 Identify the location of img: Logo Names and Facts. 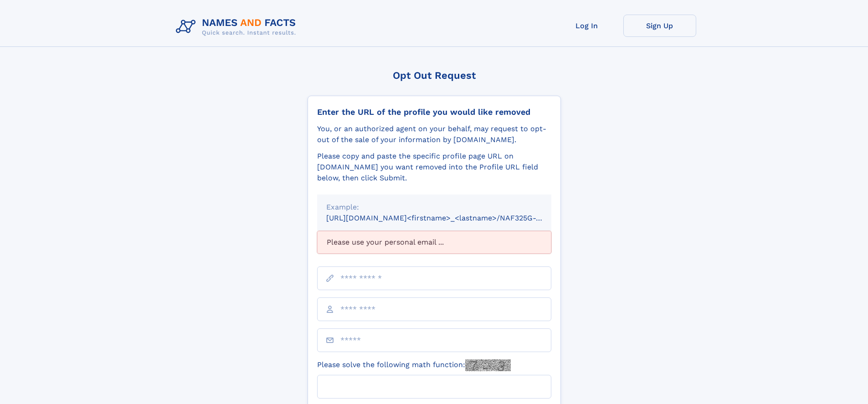
(238, 27).